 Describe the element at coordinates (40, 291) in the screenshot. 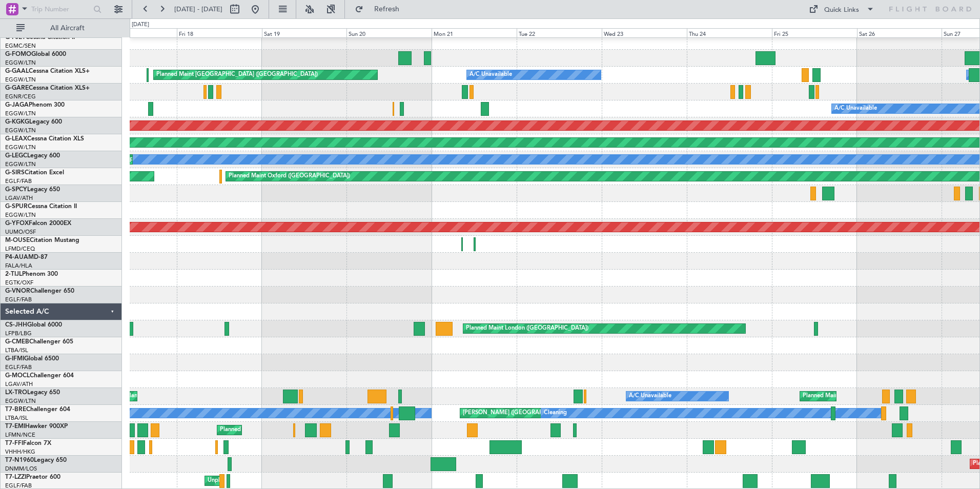

I see `a: G-VNORChallenger 650` at that location.